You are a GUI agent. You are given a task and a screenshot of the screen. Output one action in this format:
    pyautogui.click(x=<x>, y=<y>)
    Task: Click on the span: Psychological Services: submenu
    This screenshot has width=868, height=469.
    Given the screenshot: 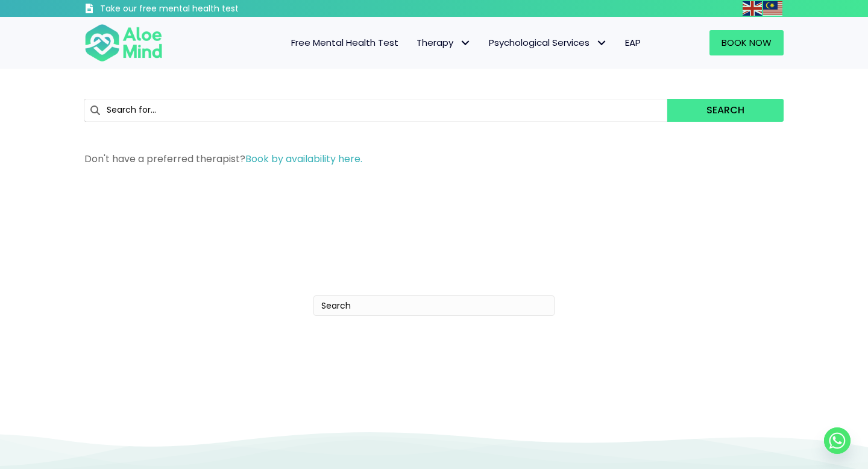 What is the action you would take?
    pyautogui.click(x=601, y=43)
    